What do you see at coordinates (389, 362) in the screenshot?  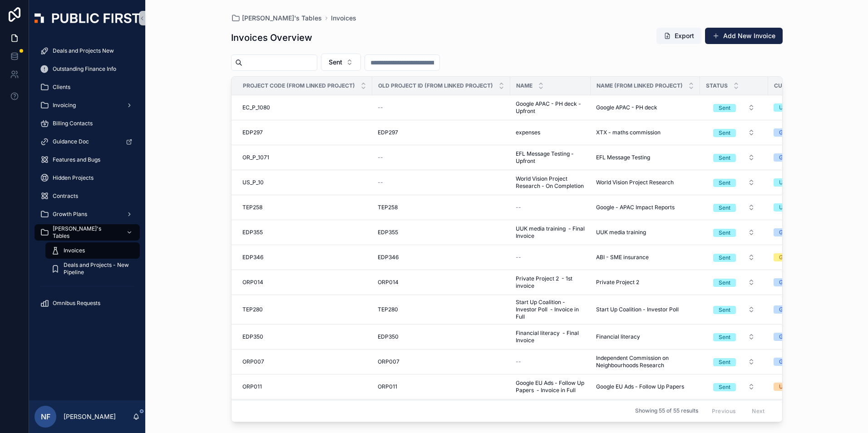 I see `span: ORP007` at bounding box center [389, 362].